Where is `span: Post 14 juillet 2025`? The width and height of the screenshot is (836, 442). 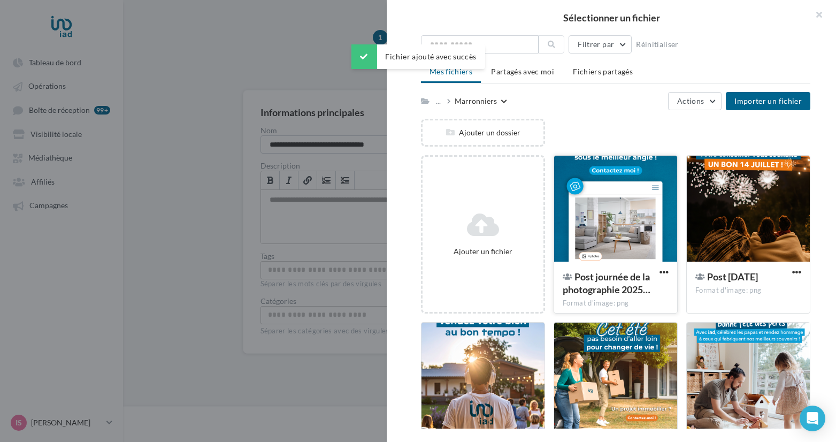 span: Post 14 juillet 2025 is located at coordinates (732, 276).